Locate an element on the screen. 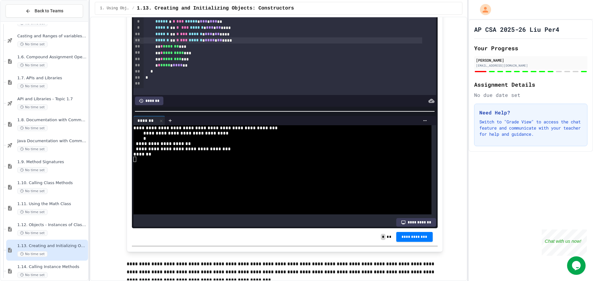  p: Switch to "Grade View" to access the chat feature and communicate with your teacher for help and ... is located at coordinates (531, 128).